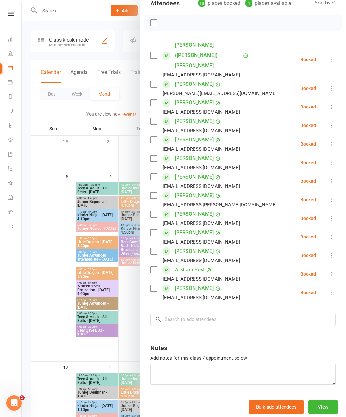  What do you see at coordinates (15, 83) in the screenshot?
I see `a: Payments` at bounding box center [15, 83].